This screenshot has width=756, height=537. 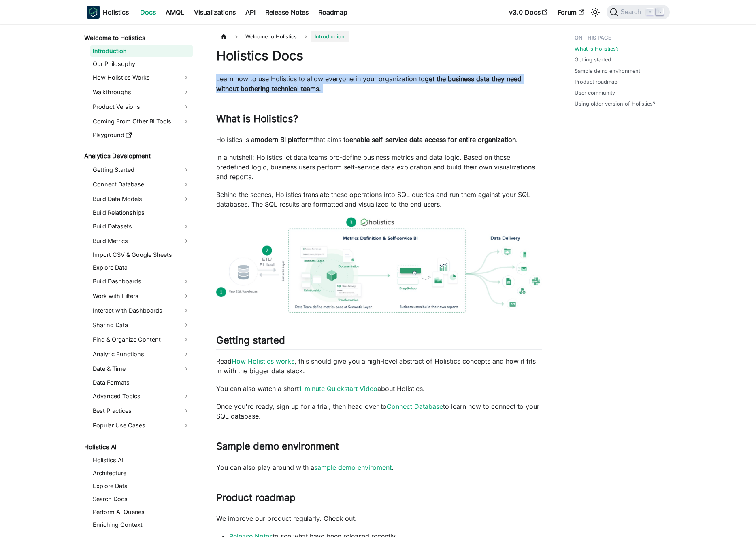 I want to click on p: You can also watch a short about Holistics., so click(x=379, y=389).